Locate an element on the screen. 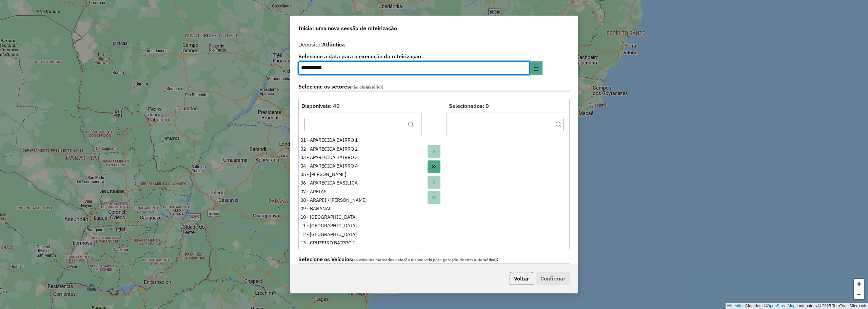 Image resolution: width=868 pixels, height=309 pixels. div: Map data © contributors,© 2025 TomTom, Microsoft is located at coordinates (797, 306).